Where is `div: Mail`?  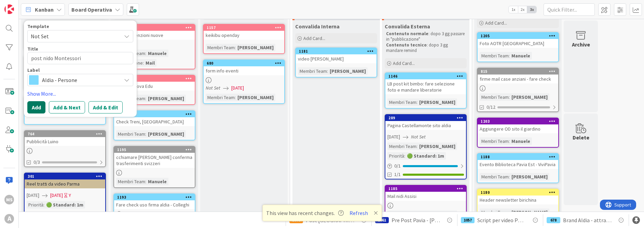
div: Mail is located at coordinates (150, 63).